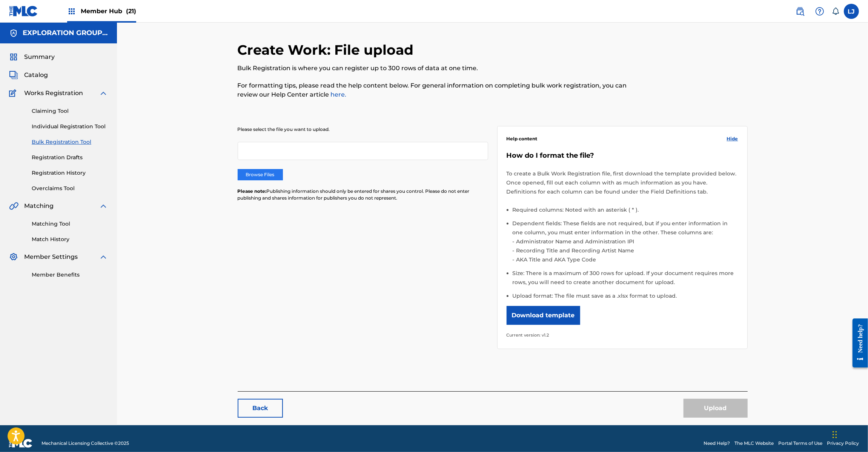 Image resolution: width=868 pixels, height=452 pixels. I want to click on a: Need Help?, so click(717, 443).